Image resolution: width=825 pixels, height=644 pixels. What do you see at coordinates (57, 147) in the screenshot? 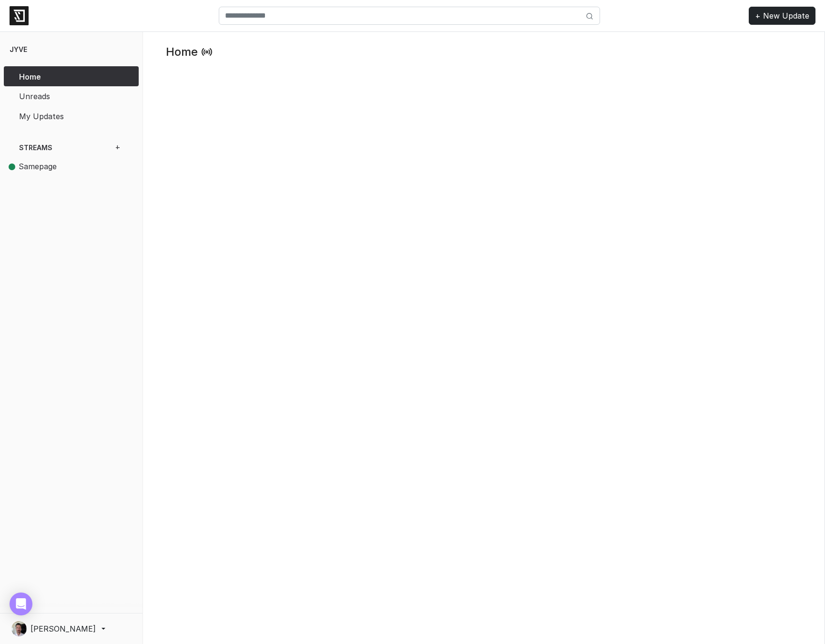
I see `span: Streams` at bounding box center [57, 147].